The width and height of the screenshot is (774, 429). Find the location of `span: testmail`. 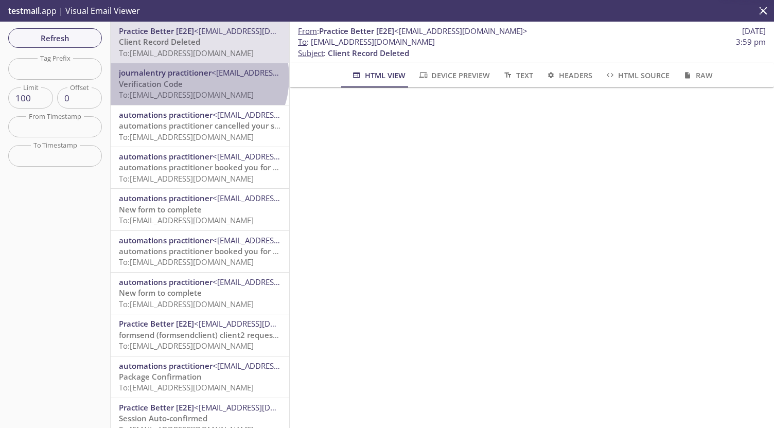

span: testmail is located at coordinates (24, 11).